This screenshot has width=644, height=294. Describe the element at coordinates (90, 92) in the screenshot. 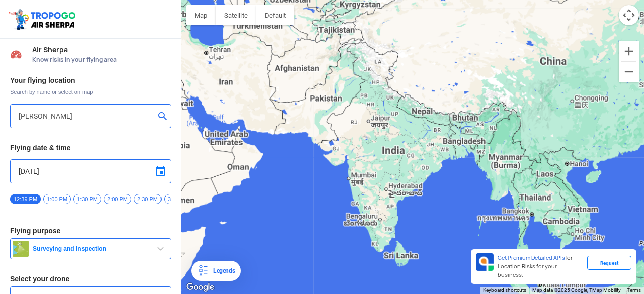

I see `span: Search by name or select on map` at that location.